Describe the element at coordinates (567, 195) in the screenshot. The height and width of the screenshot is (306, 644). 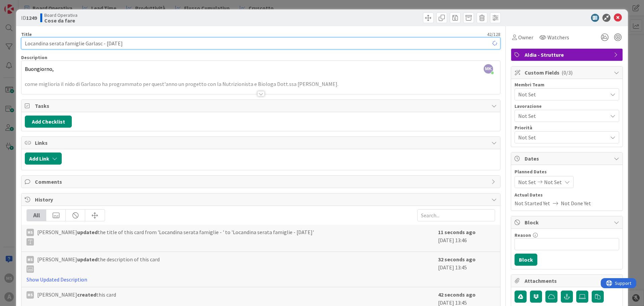
I see `span: Actual Dates` at that location.